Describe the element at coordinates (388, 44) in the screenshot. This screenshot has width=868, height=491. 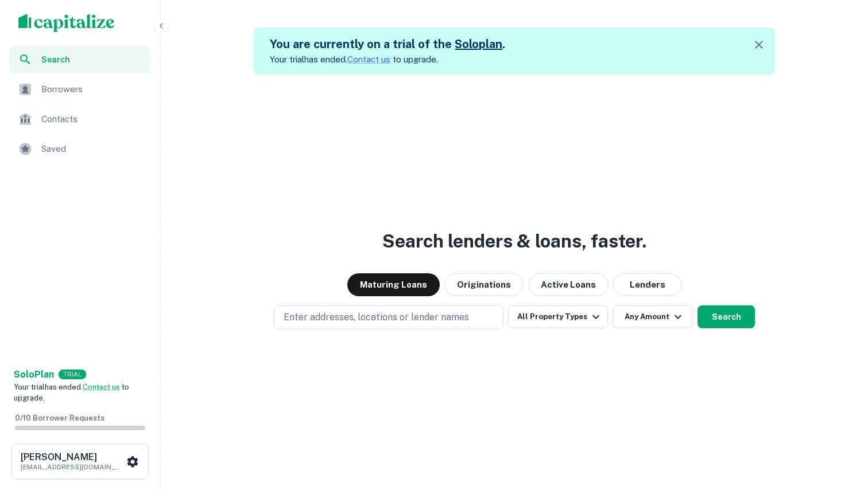
I see `h5: You are currently on a trial of the .` at that location.